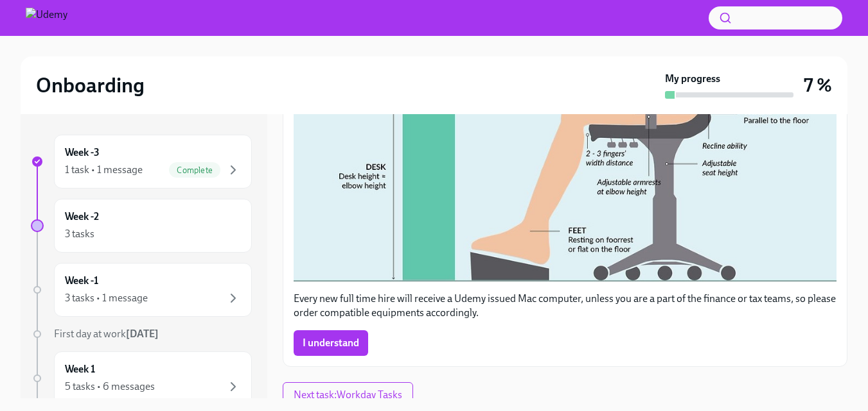  Describe the element at coordinates (331, 343) in the screenshot. I see `span: I understand` at that location.